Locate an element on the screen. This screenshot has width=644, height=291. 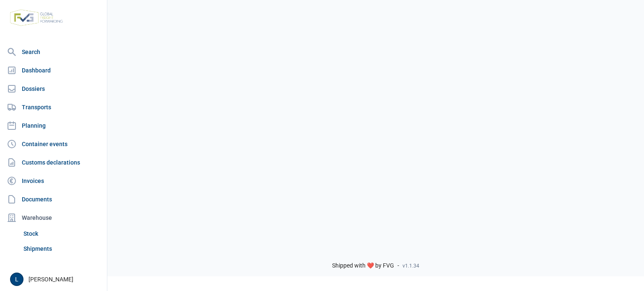
a: Container events is located at coordinates (53, 144).